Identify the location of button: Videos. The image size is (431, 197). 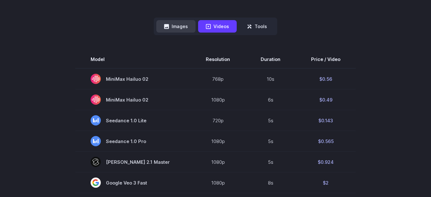
(217, 26).